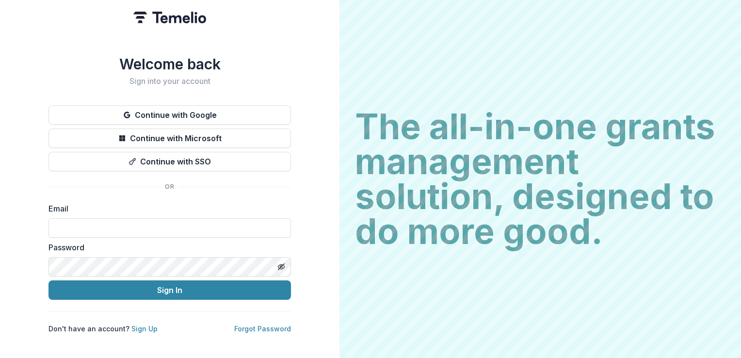 The width and height of the screenshot is (741, 358). I want to click on h2: Sign into your account, so click(170, 81).